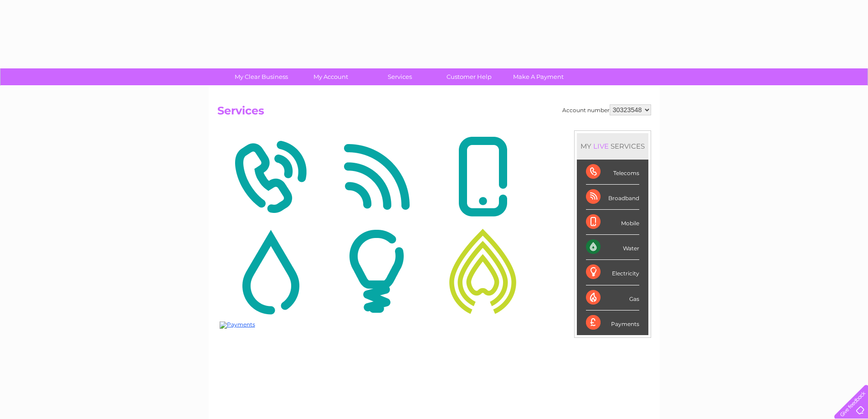  Describe the element at coordinates (612, 146) in the screenshot. I see `div: MY SERVICES` at that location.